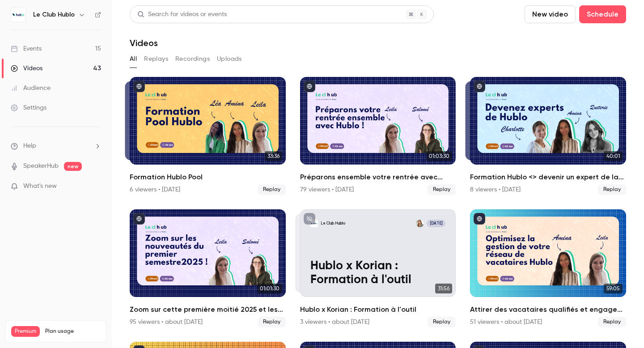  What do you see at coordinates (548, 269) in the screenshot?
I see `li: Attirer des vacataires qualifiés et engagez votre réseau existant` at bounding box center [548, 269].